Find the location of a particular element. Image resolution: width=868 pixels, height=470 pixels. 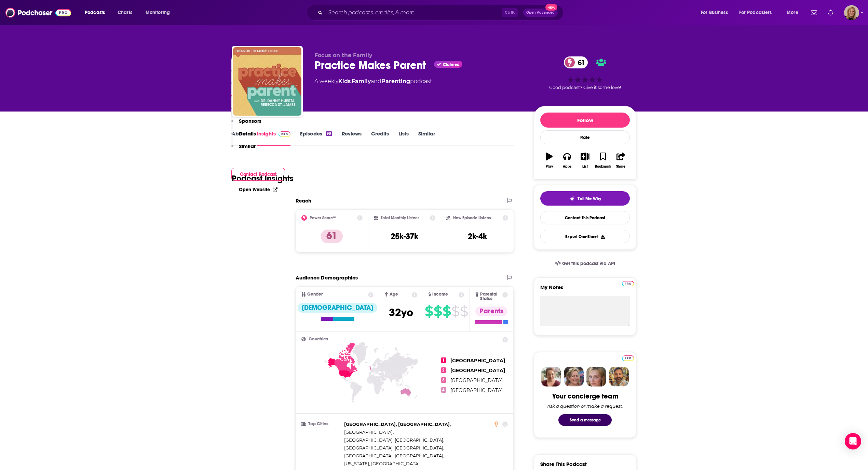

img: Barbara Profile is located at coordinates (574, 376).